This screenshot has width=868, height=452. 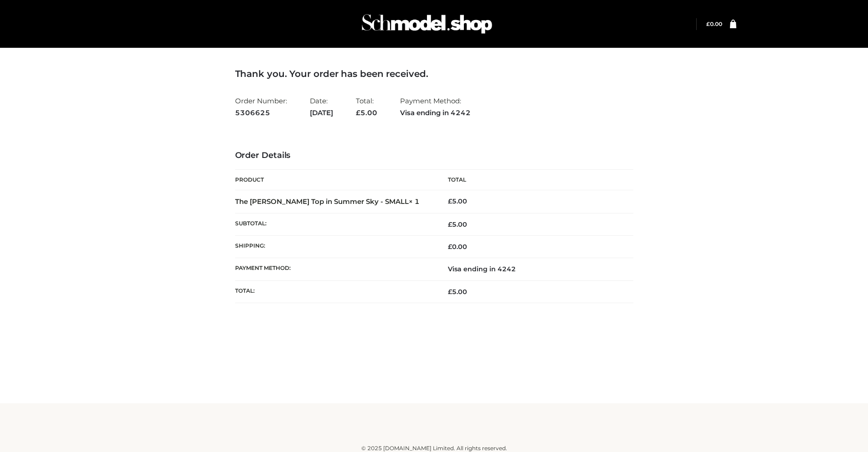 I want to click on td: Visa ending in 4242, so click(x=533, y=269).